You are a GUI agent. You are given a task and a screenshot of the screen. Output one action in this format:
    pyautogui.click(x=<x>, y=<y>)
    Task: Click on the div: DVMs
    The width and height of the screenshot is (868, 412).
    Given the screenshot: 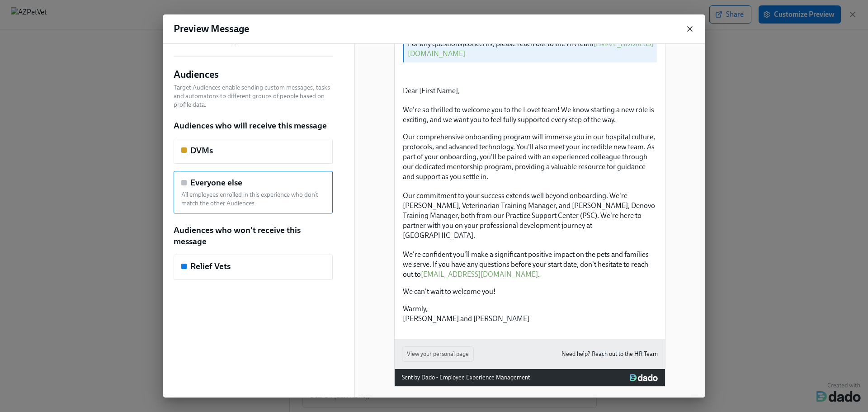 What is the action you would take?
    pyautogui.click(x=253, y=152)
    